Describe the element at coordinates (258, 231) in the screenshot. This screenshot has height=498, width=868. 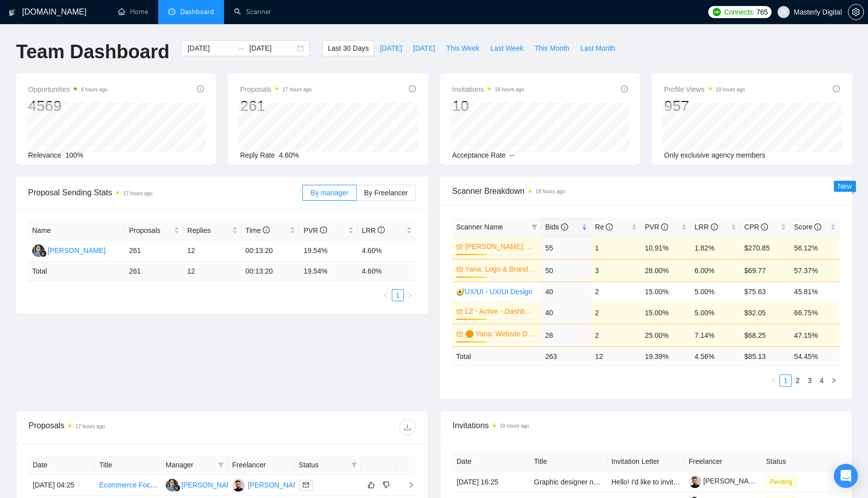
I see `span: Time` at that location.